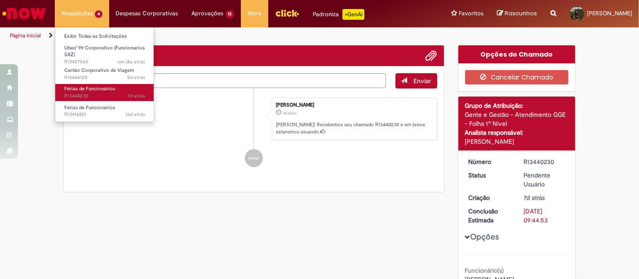 This screenshot has height=279, width=639. What do you see at coordinates (416, 81) in the screenshot?
I see `button: Enviar` at bounding box center [416, 81].